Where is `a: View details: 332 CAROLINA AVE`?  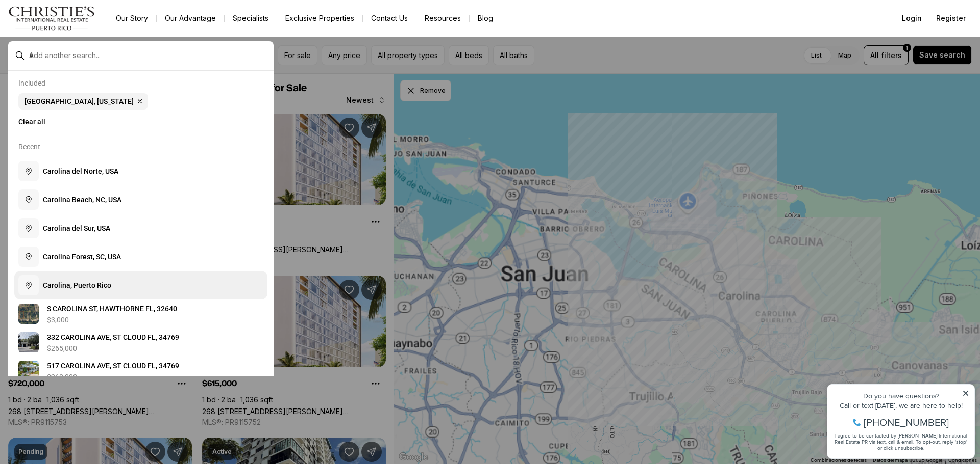
a: View details: 332 CAROLINA AVE is located at coordinates (141, 343).